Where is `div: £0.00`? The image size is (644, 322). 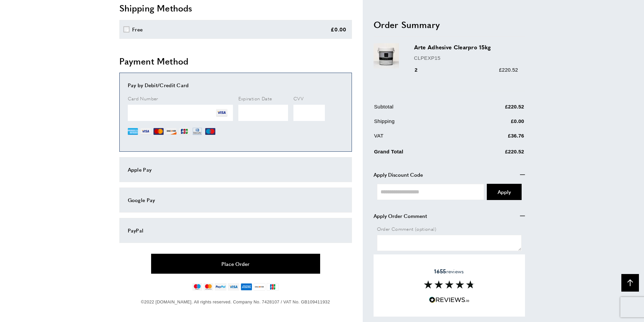
div: £0.00 is located at coordinates (338, 29).